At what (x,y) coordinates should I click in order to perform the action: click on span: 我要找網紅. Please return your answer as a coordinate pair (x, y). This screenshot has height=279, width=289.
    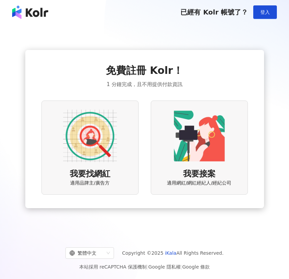
    Looking at the image, I should click on (90, 174).